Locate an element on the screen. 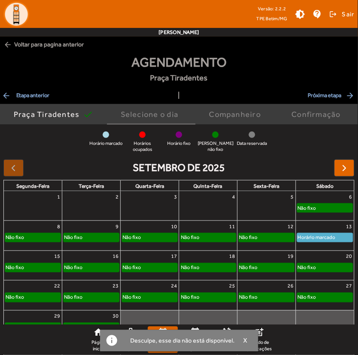  span: X is located at coordinates (245, 341).